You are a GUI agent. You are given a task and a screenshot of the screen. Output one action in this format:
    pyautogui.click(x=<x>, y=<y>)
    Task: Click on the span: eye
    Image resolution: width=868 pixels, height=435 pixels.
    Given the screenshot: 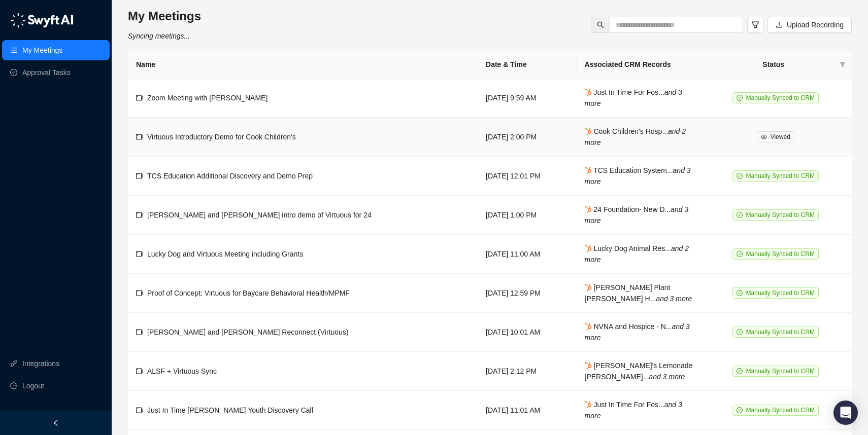 What is the action you would take?
    pyautogui.click(x=764, y=137)
    